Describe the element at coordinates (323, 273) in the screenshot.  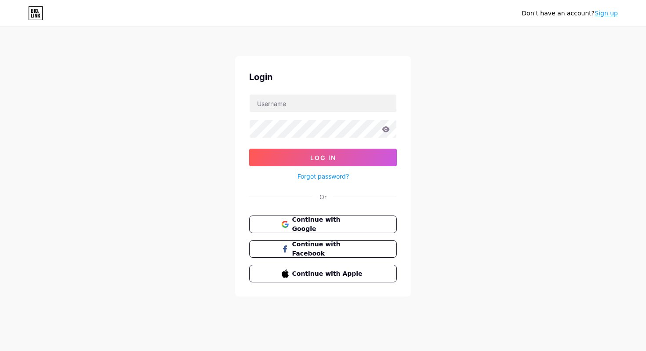
I see `a: Continue with Apple` at that location.